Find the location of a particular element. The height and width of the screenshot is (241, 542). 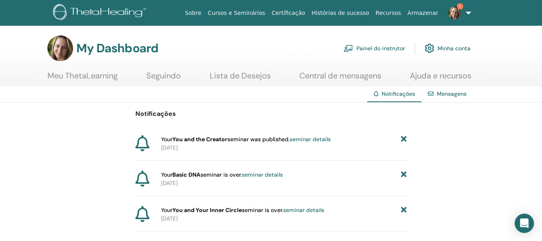

a: Seguindo is located at coordinates (164, 78).